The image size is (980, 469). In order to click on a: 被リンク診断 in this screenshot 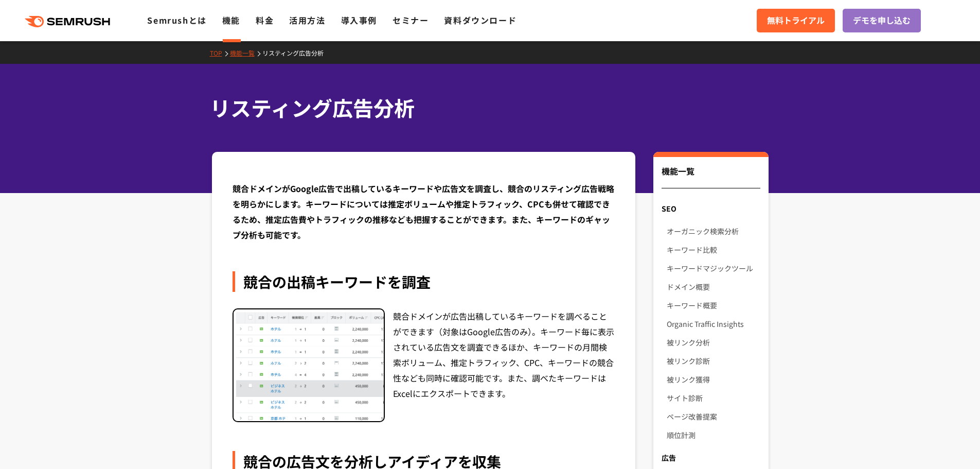, I will do `click(713, 361)`.